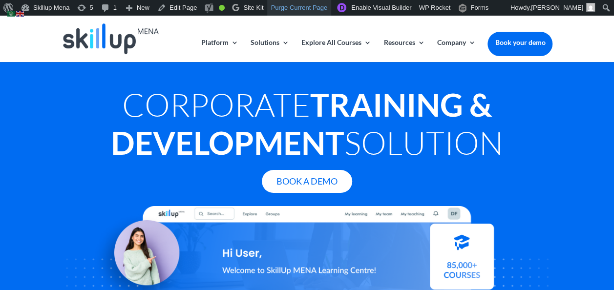 The width and height of the screenshot is (614, 290). I want to click on a: Book A Demo, so click(307, 181).